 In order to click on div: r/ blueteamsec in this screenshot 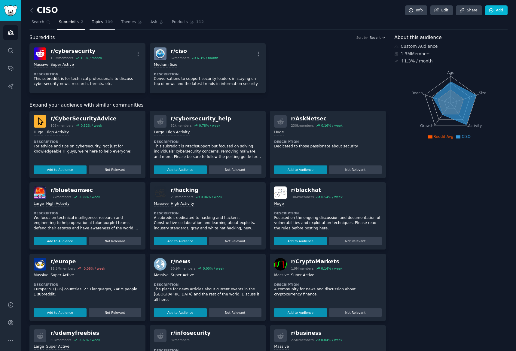, I will do `click(75, 190)`.